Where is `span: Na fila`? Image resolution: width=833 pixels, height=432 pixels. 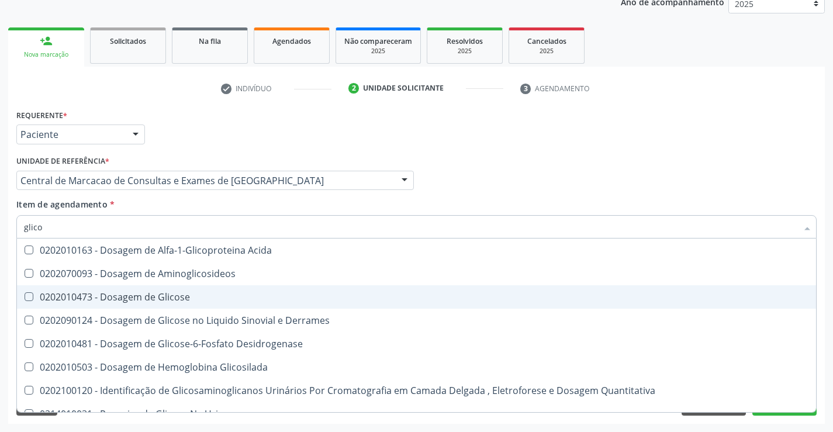
span: Na fila is located at coordinates (210, 41).